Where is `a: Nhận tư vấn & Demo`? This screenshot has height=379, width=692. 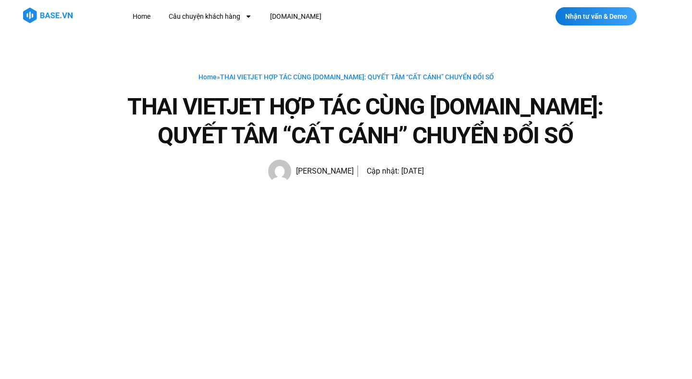
a: Nhận tư vấn & Demo is located at coordinates (596, 16).